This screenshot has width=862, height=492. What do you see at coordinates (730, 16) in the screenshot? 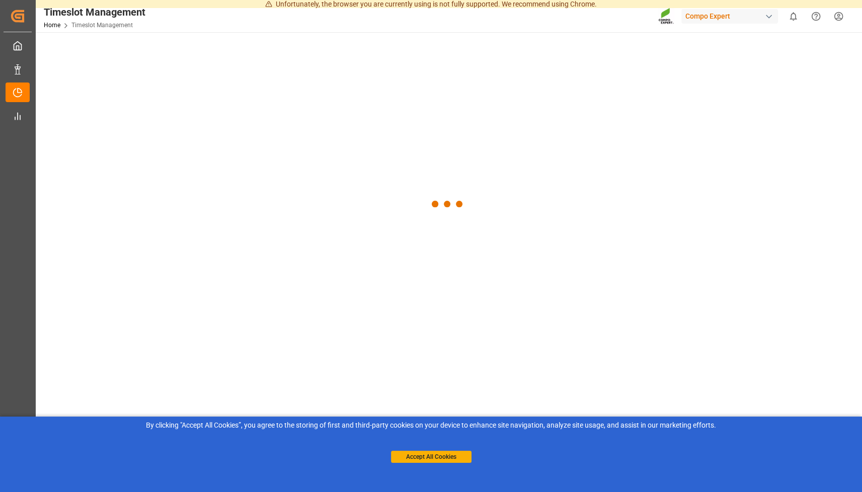
I see `div: Compo Expert` at bounding box center [730, 16].